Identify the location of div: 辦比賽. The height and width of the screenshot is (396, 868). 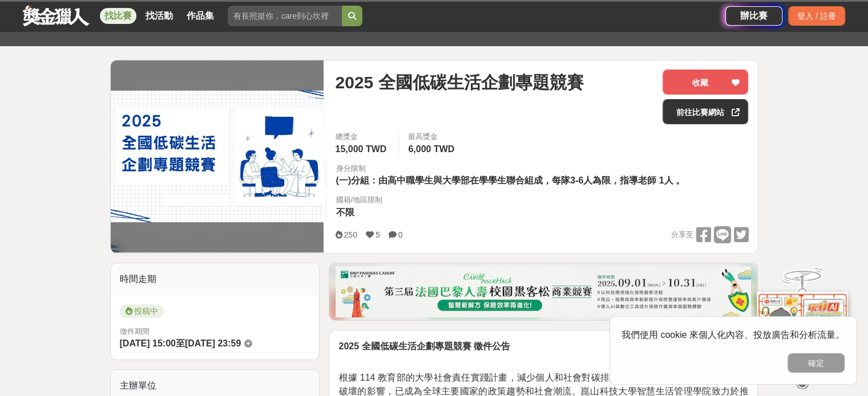
(754, 16).